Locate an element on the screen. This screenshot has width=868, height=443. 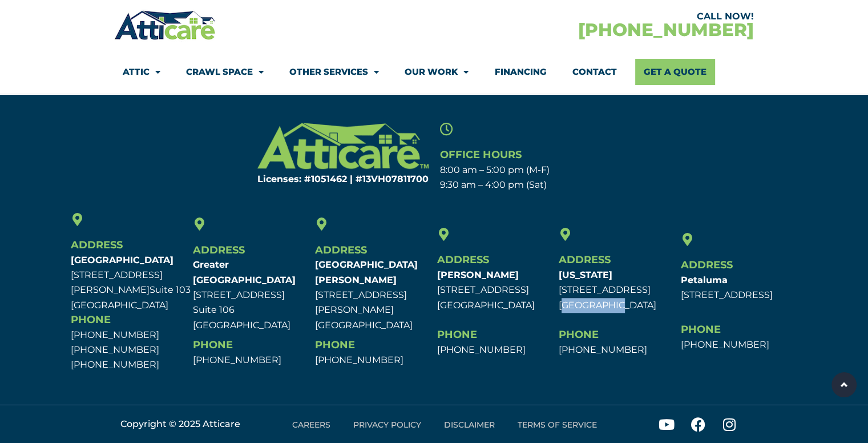
h6: Licenses: #1051462 | #13VH078117​00 is located at coordinates (326, 180).